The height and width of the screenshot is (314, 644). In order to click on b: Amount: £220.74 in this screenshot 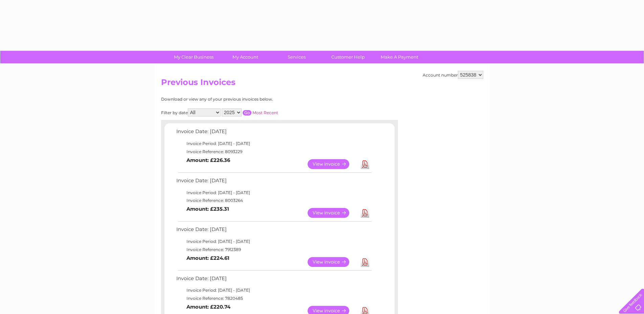, I will do `click(209, 307)`.